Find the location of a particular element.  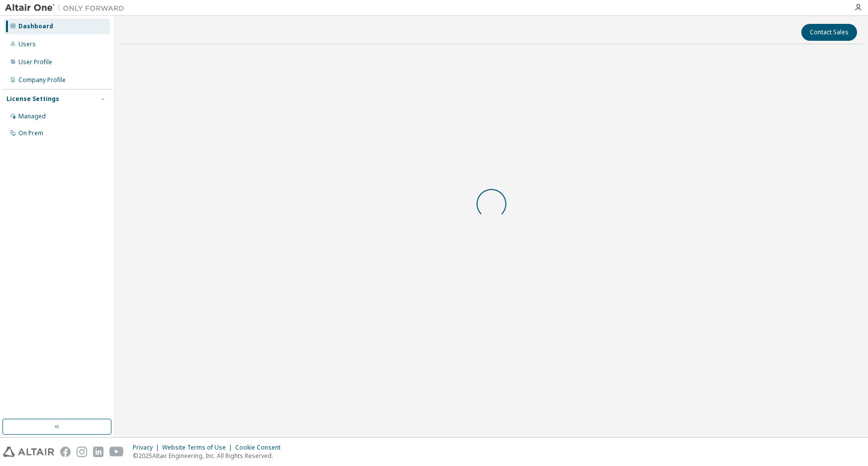

div: On Prem is located at coordinates (31, 133).